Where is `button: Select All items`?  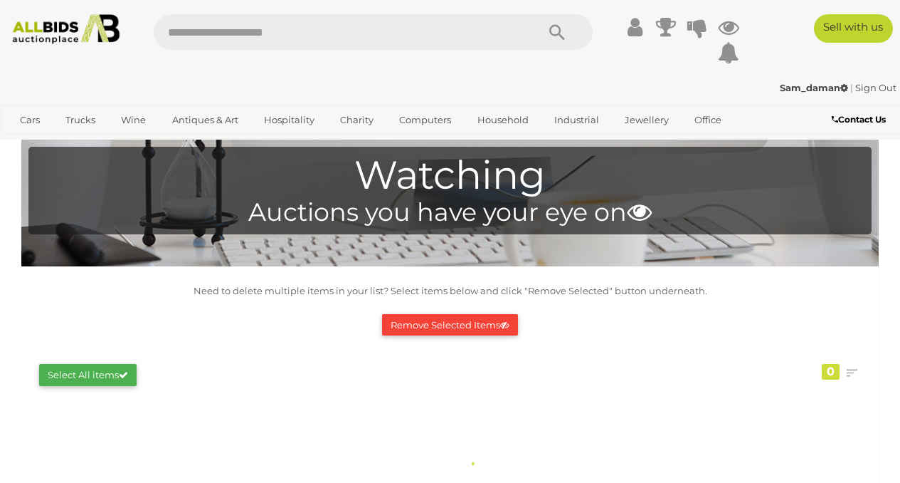
button: Select All items is located at coordinates (88, 374).